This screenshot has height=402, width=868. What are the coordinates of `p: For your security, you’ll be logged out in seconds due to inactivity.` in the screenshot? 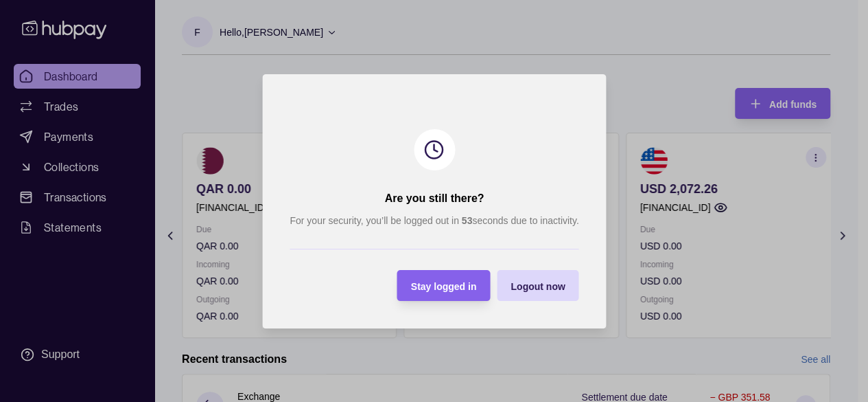 It's located at (434, 220).